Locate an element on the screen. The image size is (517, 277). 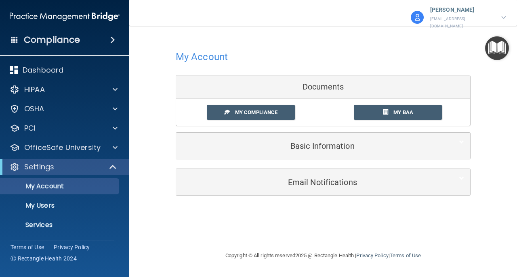
div: Copyright © All rights reserved 2025 @ Rectangle Health | | is located at coordinates (323, 256).